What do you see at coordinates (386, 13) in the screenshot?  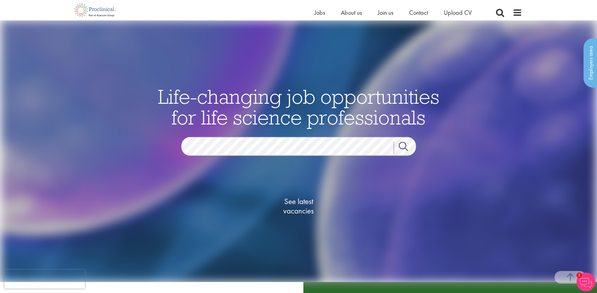 I see `span: Join us` at bounding box center [386, 13].